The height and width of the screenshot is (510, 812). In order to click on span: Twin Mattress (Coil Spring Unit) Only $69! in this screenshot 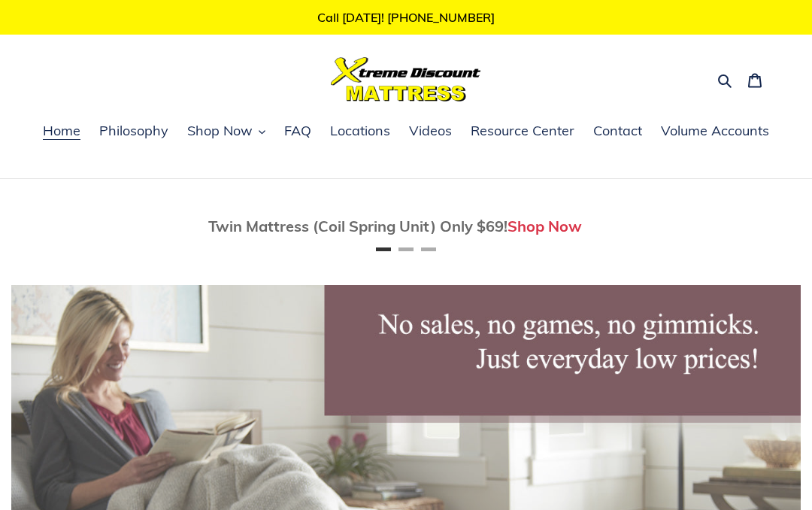, I will do `click(357, 226)`.